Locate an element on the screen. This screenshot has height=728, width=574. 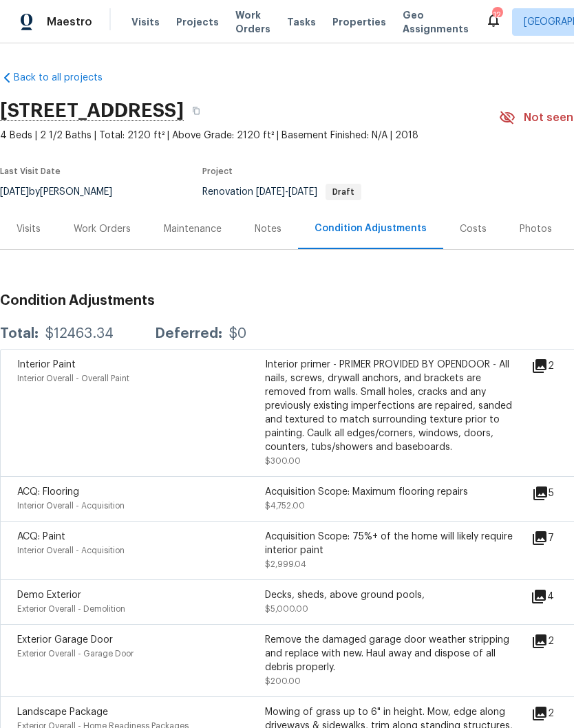
div: Condition Adjustments is located at coordinates (370, 228).